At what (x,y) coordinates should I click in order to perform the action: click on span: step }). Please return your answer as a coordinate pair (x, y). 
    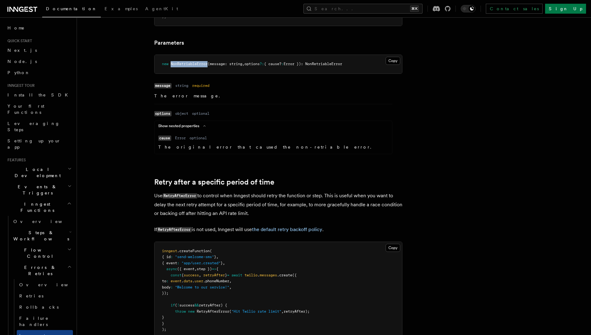
    Looking at the image, I should click on (204, 269).